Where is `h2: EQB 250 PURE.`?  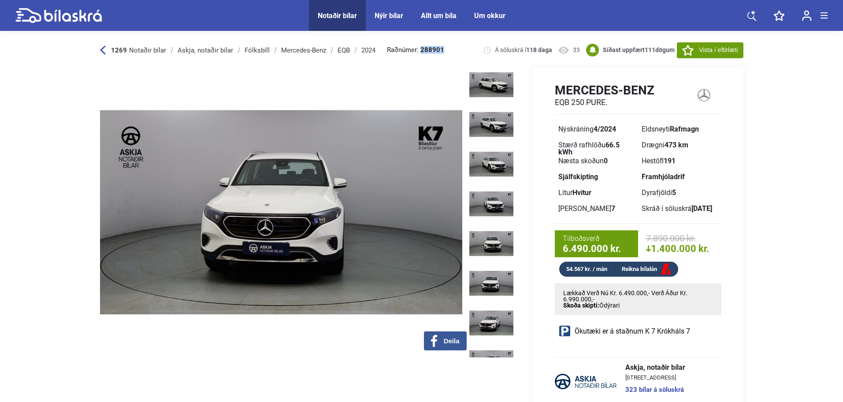 h2: EQB 250 PURE. is located at coordinates (605, 102).